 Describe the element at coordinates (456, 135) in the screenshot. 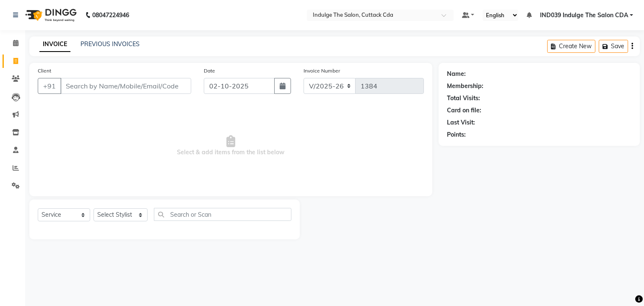

I see `div: Points:` at that location.